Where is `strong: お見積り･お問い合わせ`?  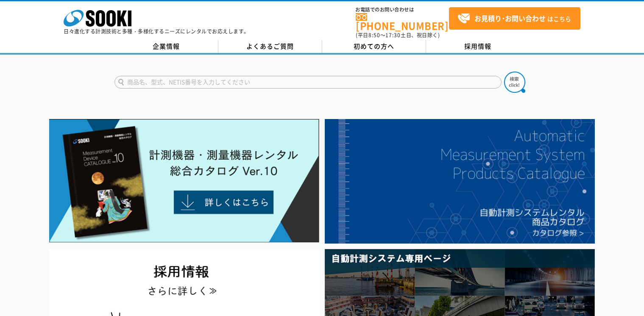 strong: お見積り･お問い合わせ is located at coordinates (510, 18).